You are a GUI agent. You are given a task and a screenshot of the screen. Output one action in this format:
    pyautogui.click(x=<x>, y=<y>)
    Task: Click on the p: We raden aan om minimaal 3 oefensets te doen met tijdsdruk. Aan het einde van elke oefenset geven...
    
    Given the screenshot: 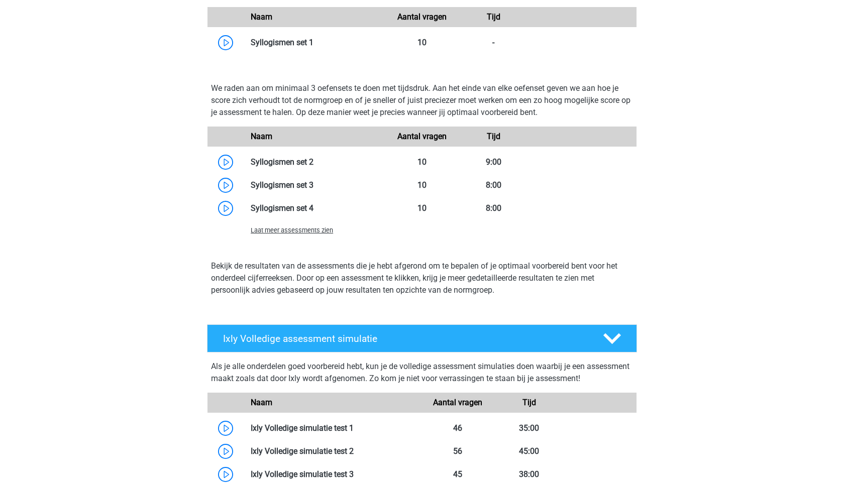 What is the action you would take?
    pyautogui.click(x=422, y=100)
    